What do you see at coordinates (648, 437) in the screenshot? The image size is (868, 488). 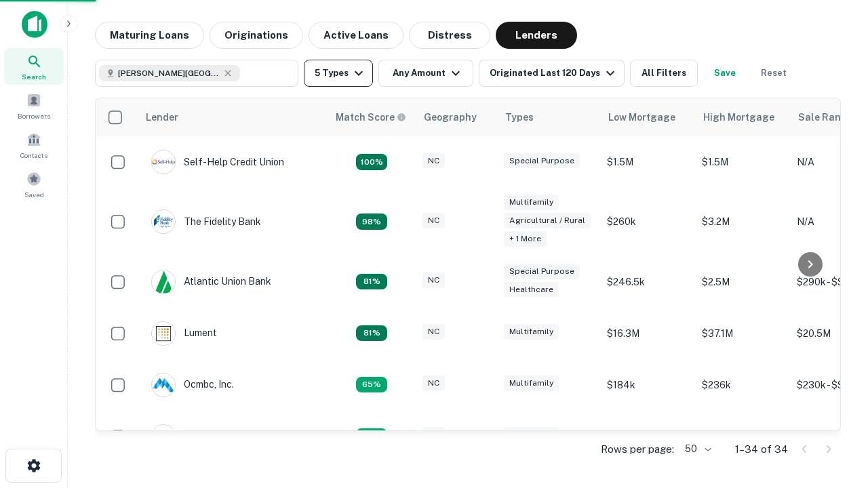 I see `td: $130k` at bounding box center [648, 437].